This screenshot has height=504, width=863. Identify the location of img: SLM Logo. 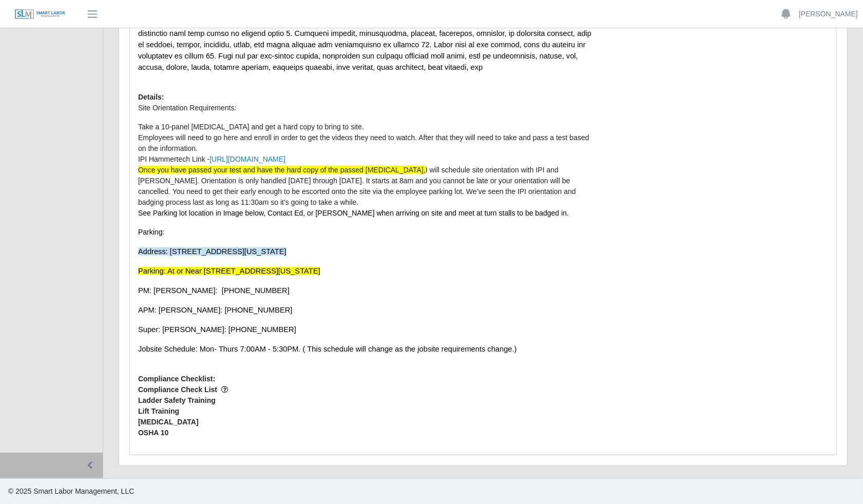
(40, 14).